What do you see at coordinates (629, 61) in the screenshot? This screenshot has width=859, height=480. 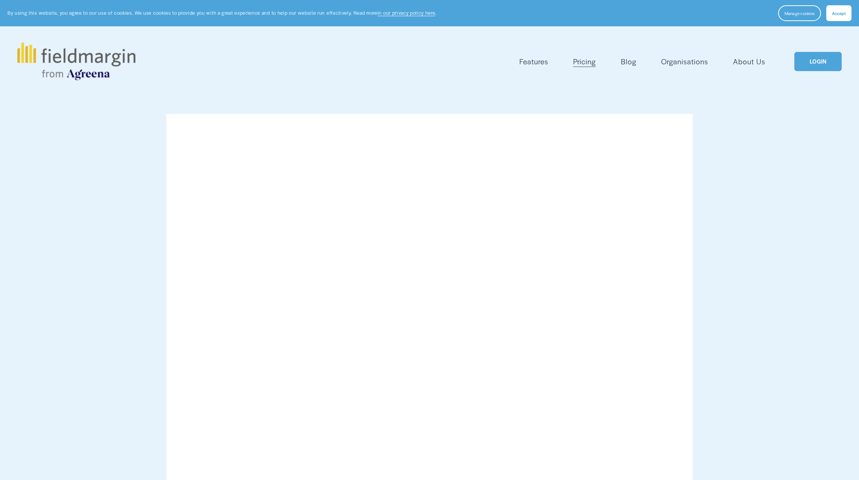 I see `a: Blog` at bounding box center [629, 61].